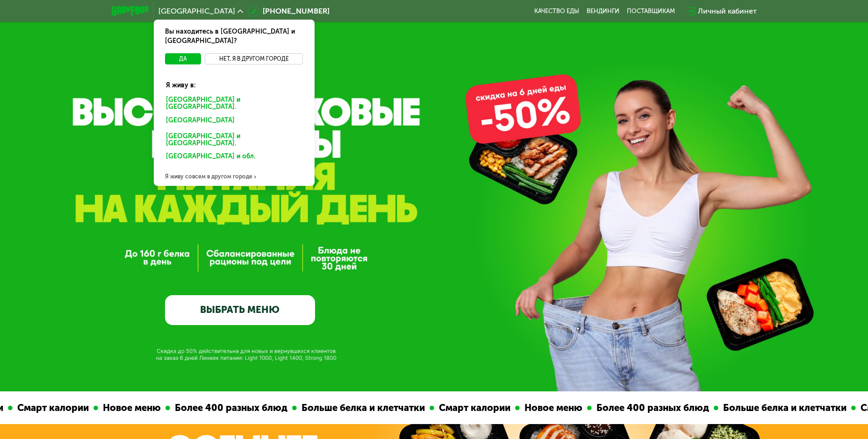 The width and height of the screenshot is (868, 439). I want to click on div: Личный кабинет, so click(728, 12).